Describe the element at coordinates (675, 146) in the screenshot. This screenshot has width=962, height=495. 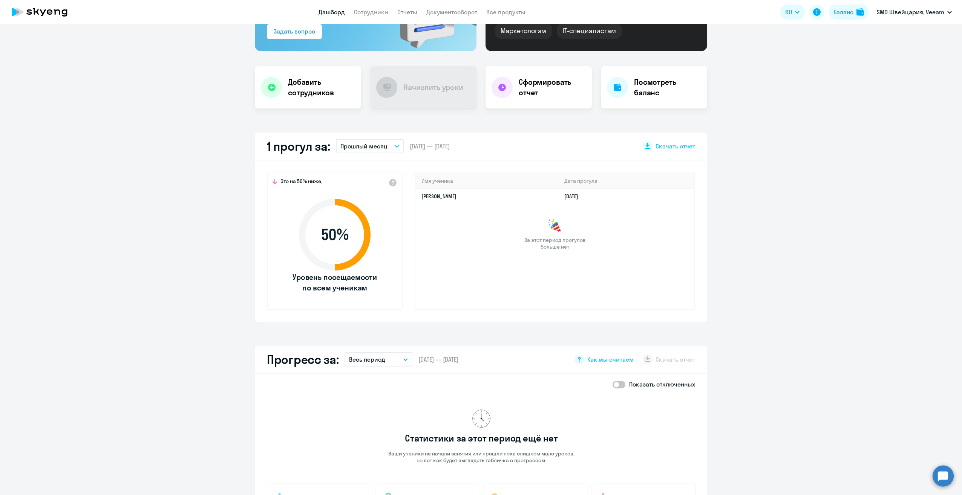
I see `span: Скачать отчет` at that location.